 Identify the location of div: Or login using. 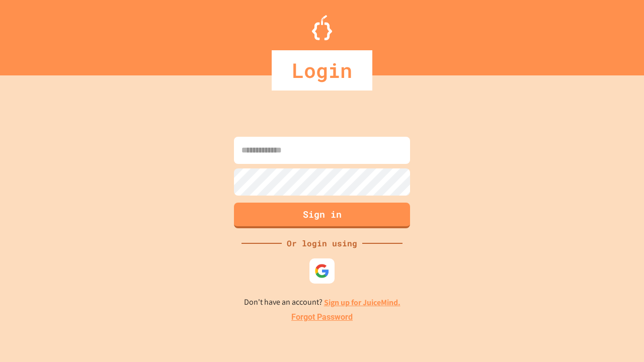
(322, 243).